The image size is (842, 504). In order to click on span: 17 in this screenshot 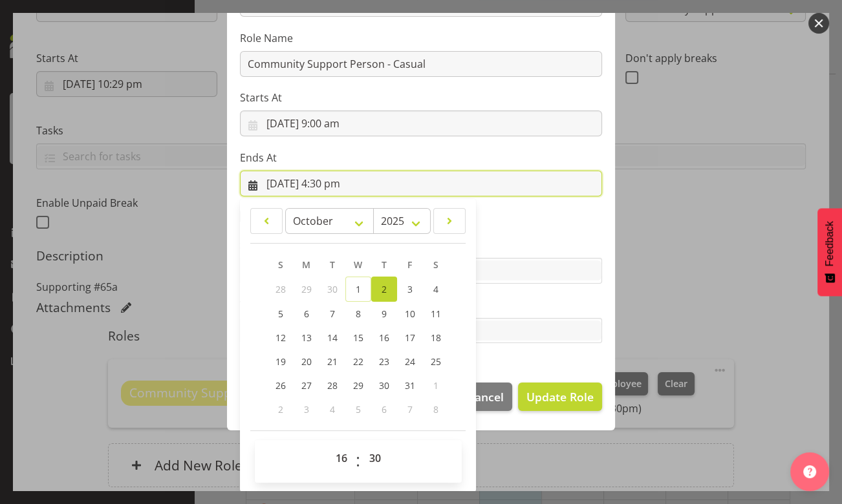, I will do `click(410, 338)`.